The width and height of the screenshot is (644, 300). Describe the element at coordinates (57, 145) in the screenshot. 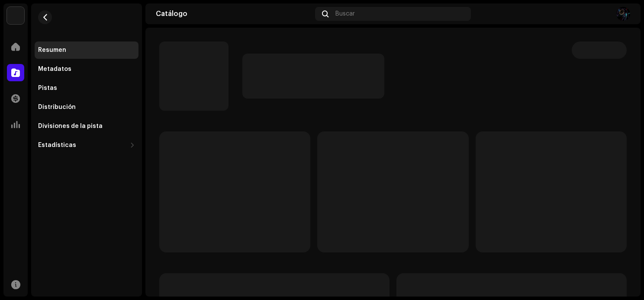

I see `div: Estadísticas` at that location.